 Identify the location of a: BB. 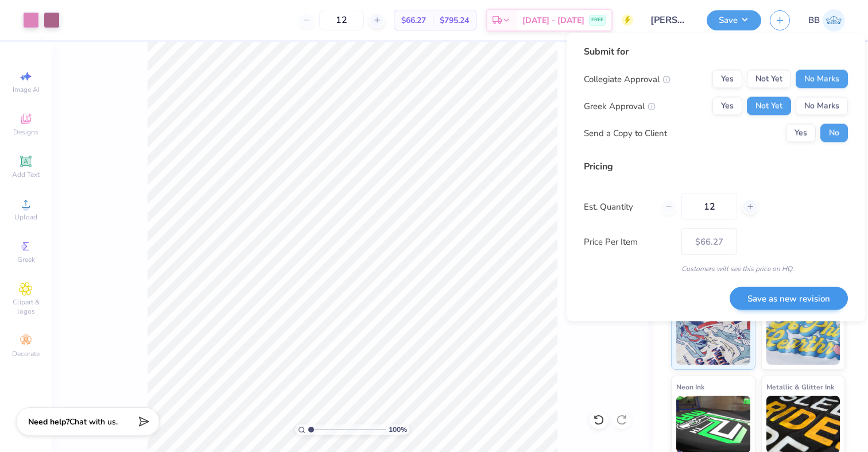
(827, 20).